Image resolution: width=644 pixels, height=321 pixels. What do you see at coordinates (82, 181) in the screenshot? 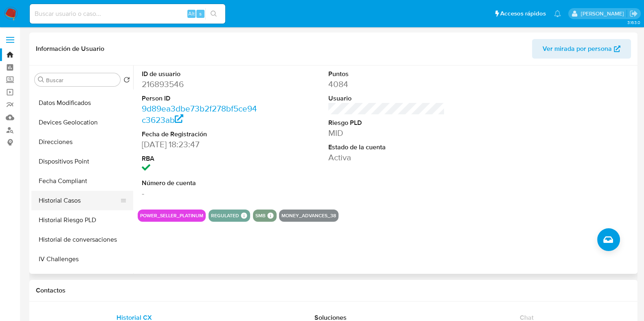
I see `button: Fecha Compliant` at bounding box center [82, 181].